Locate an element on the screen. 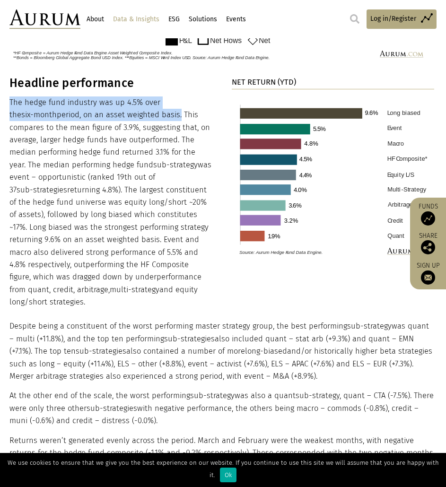 This screenshot has height=487, width=446. p: The hedge fund industry was up 4.5% over the period, on an asset weighted basis. This compares to... is located at coordinates (111, 202).